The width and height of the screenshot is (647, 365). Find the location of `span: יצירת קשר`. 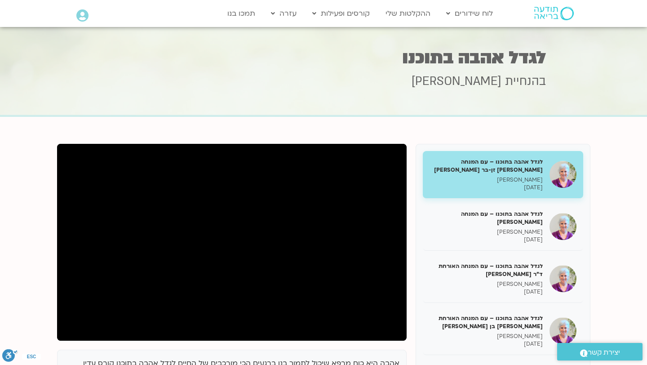

span: יצירת קשר is located at coordinates (604, 352).